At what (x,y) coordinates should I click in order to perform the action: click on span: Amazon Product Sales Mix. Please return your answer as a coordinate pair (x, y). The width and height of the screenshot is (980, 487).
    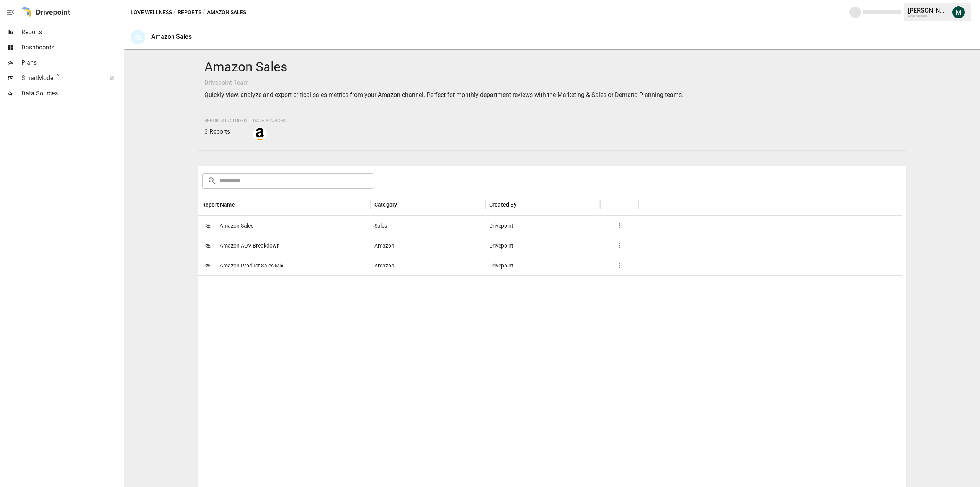
    Looking at the image, I should click on (252, 266).